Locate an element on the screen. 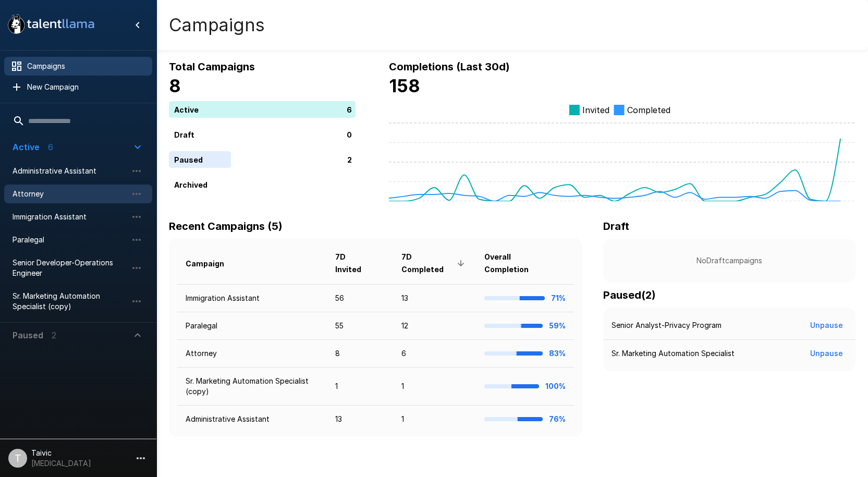 This screenshot has height=477, width=868. td: Sr. Marketing Automation Specialist (copy) is located at coordinates (252, 386).